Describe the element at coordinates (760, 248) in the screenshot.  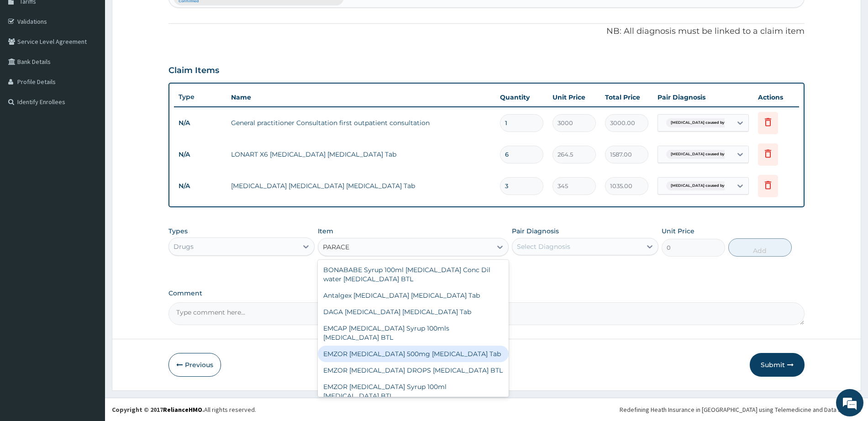
I see `button: Add` at that location.